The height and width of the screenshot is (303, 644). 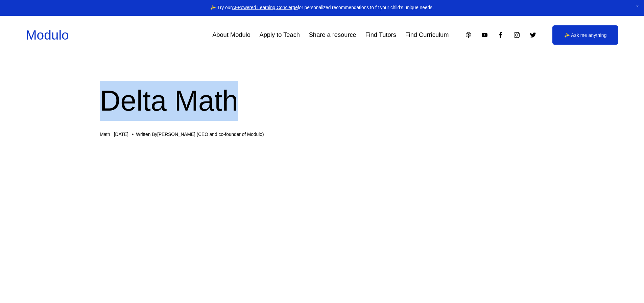 What do you see at coordinates (47, 34) in the screenshot?
I see `a: Modulo` at bounding box center [47, 34].